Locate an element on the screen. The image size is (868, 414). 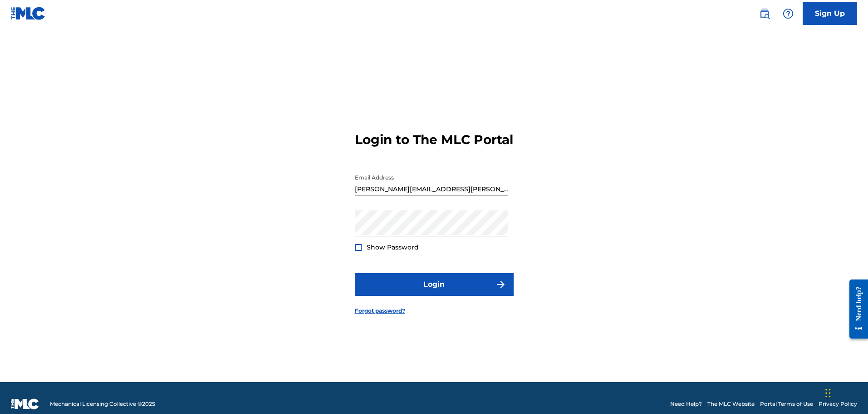
img: help is located at coordinates (788, 13).